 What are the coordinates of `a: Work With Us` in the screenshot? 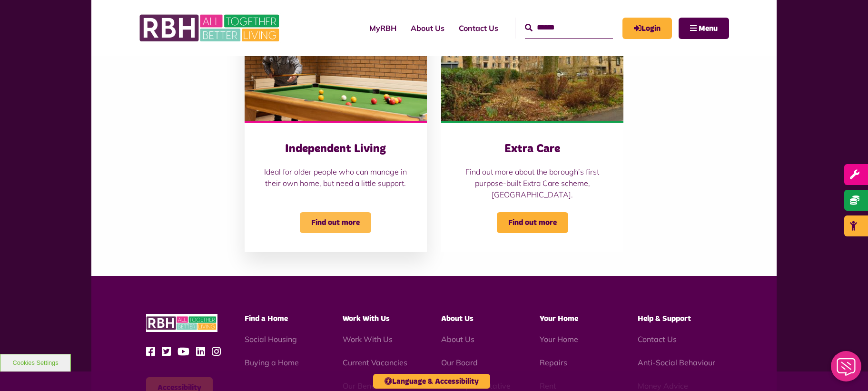 It's located at (368, 339).